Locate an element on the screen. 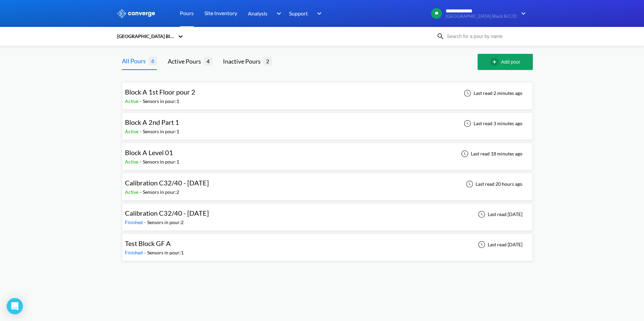  span: Block A 2nd Part 1 is located at coordinates (152, 122).